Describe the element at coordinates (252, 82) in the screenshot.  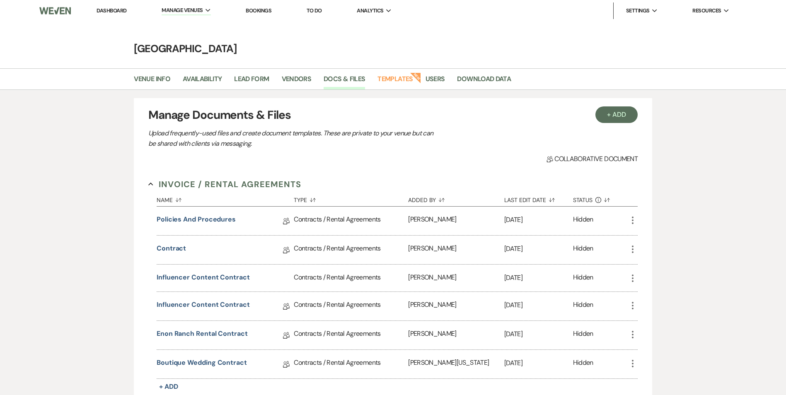
I see `a: Lead Form` at that location.